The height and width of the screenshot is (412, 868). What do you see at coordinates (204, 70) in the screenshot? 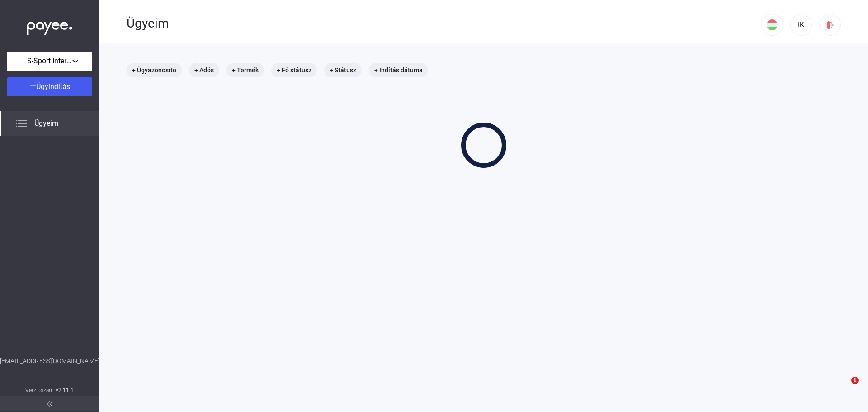
I see `mat-chip: + Adós` at bounding box center [204, 70].